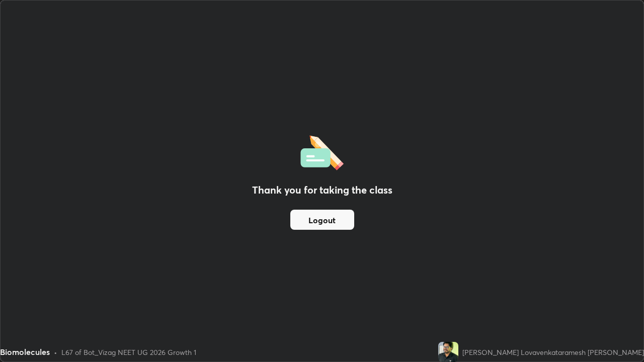  What do you see at coordinates (129, 352) in the screenshot?
I see `div: L67 of Bot_Vizag NEET UG 2026 Growth 1` at bounding box center [129, 352].